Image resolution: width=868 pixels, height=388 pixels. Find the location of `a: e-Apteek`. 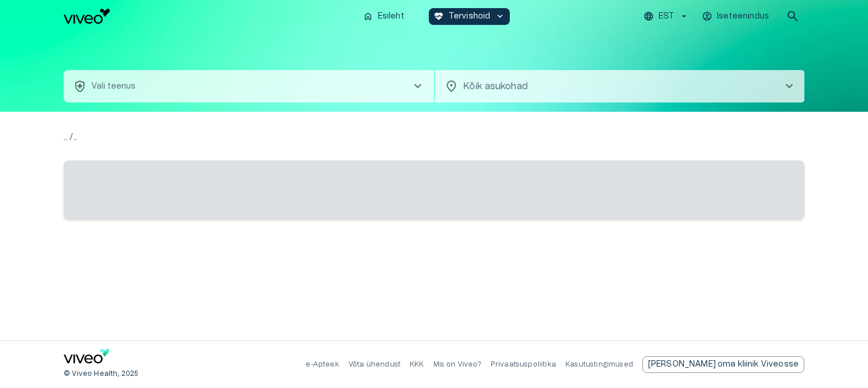

a: e-Apteek is located at coordinates (322, 364).